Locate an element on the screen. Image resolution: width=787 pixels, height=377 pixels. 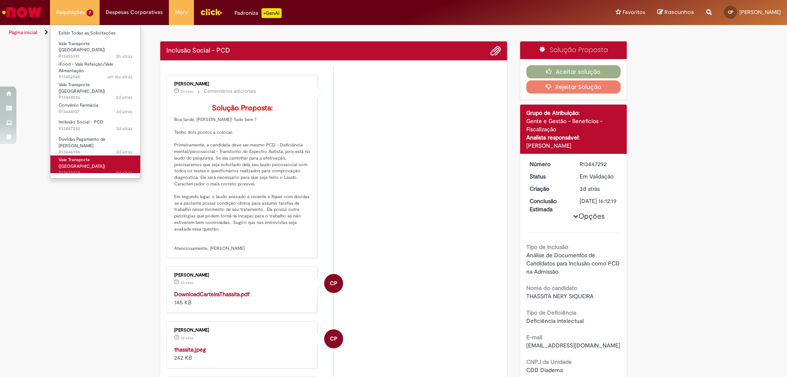
img: click_logo_yellow_360x200.png is located at coordinates (211, 12).